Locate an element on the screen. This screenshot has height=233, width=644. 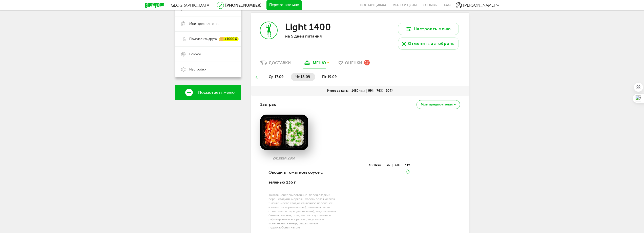
button: Настроить меню is located at coordinates (428, 29).